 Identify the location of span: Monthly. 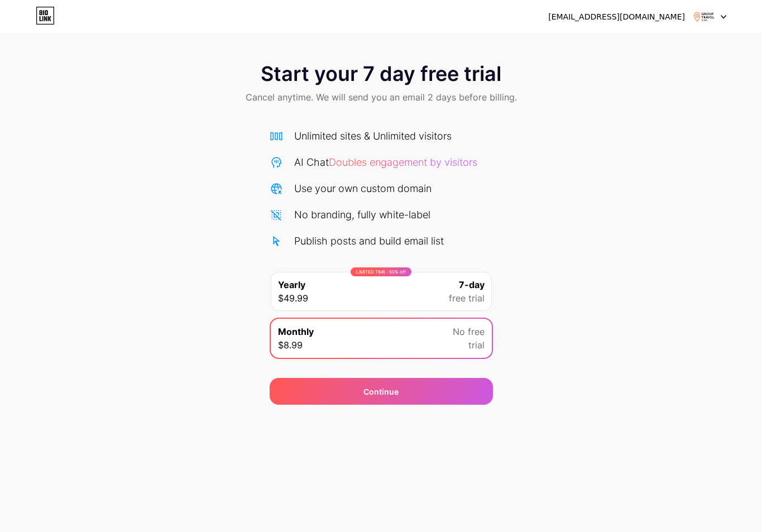
(296, 332).